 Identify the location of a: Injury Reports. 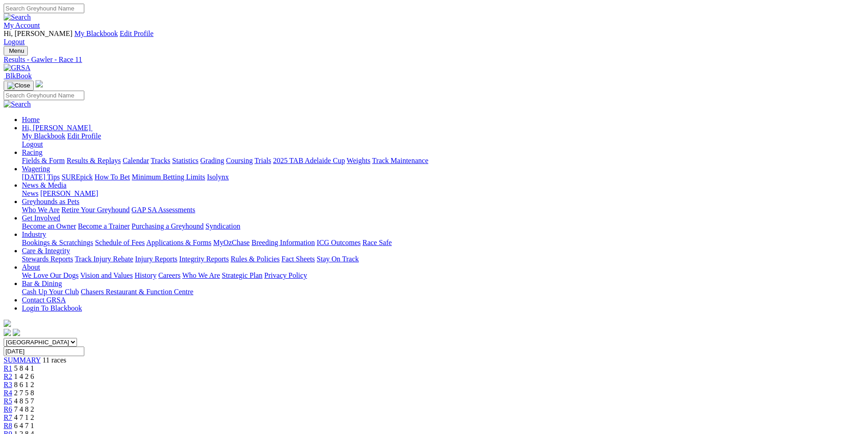
(156, 259).